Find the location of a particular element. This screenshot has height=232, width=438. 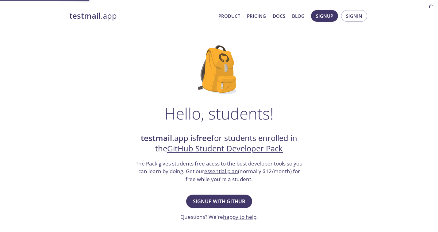

button: Signup is located at coordinates (324, 16).